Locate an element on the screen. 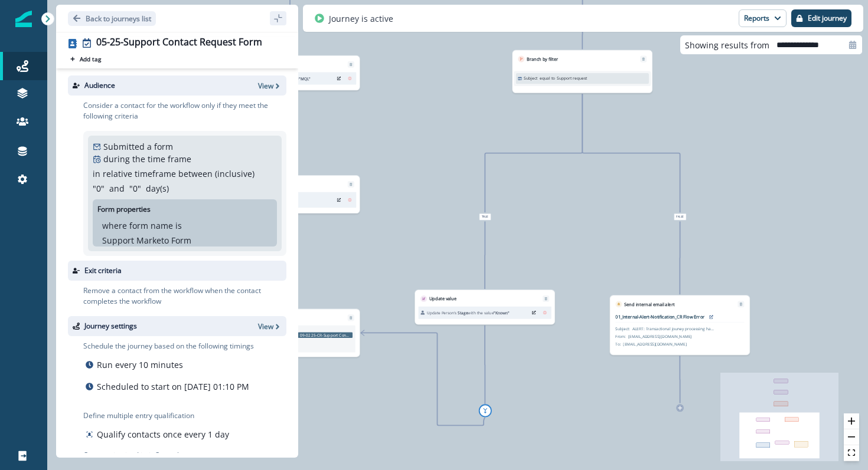 The height and width of the screenshot is (470, 868). button: Add tag is located at coordinates (86, 59).